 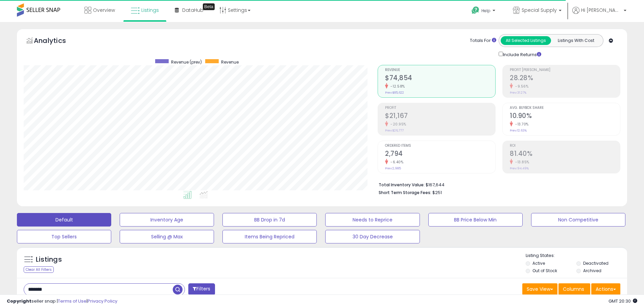 I want to click on a: Privacy Policy, so click(x=102, y=301).